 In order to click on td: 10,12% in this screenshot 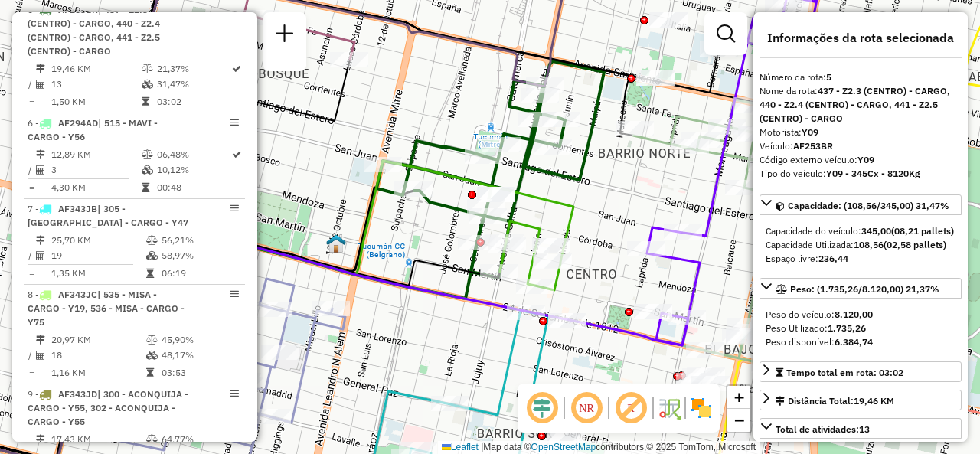, I will do `click(193, 170)`.